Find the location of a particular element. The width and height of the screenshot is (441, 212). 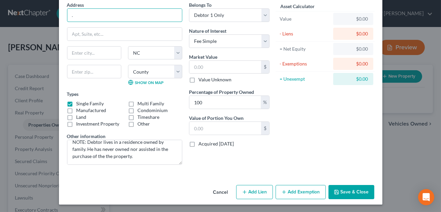

div: = Unexempt is located at coordinates (305, 79).